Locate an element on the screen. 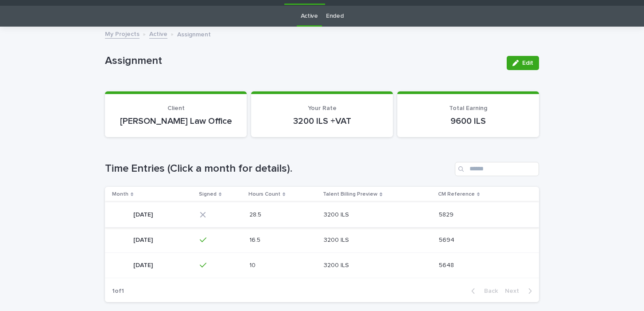 The height and width of the screenshot is (311, 644). p: 10 is located at coordinates (253, 264).